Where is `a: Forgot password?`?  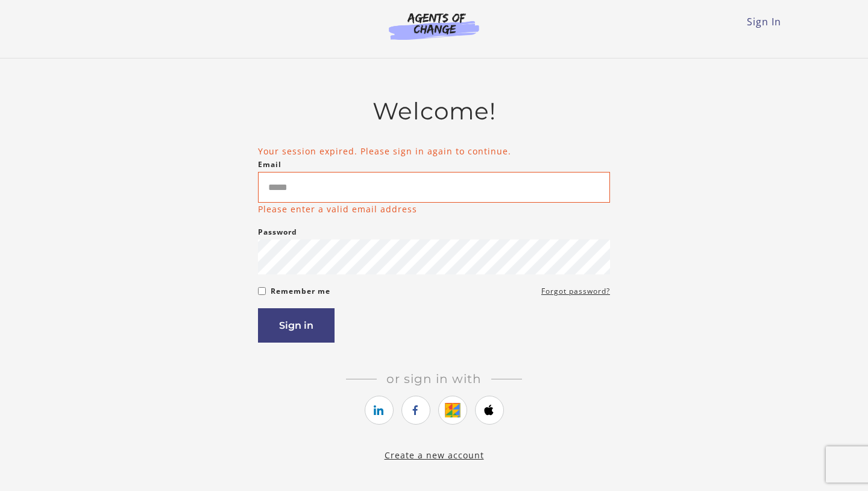 a: Forgot password? is located at coordinates (576, 291).